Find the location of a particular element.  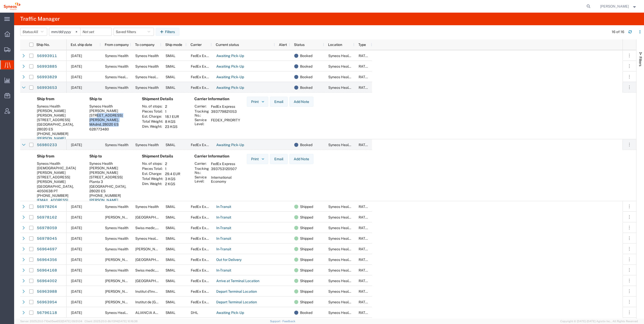

a: 56978045 is located at coordinates (47, 239).